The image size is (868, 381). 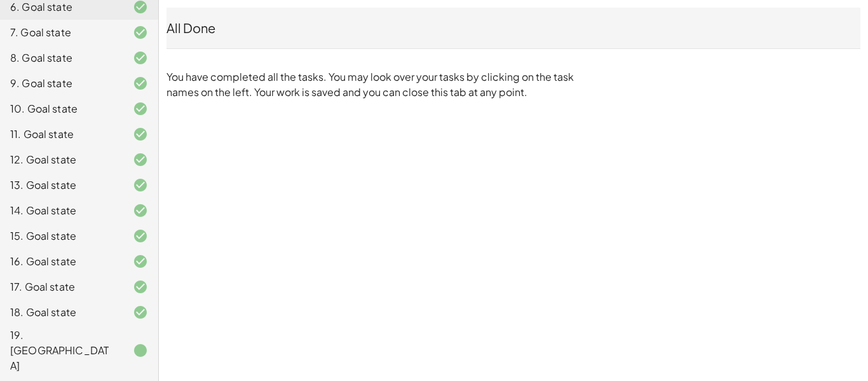 I want to click on i: Task finished., so click(x=141, y=351).